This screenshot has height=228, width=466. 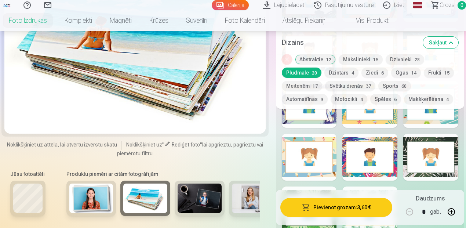 I want to click on button: Frukti15, so click(x=439, y=73).